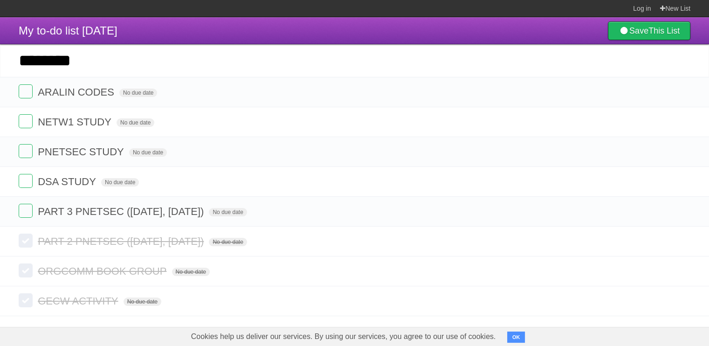 The width and height of the screenshot is (709, 346). I want to click on button: OK, so click(516, 337).